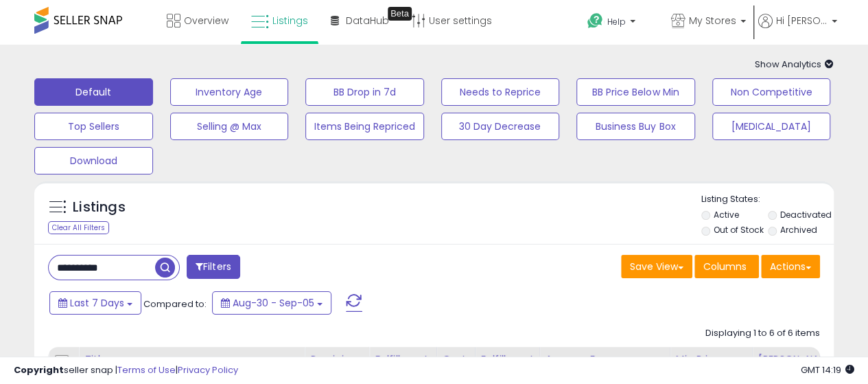 The width and height of the screenshot is (868, 384). Describe the element at coordinates (794, 64) in the screenshot. I see `span: Show Analytics` at that location.